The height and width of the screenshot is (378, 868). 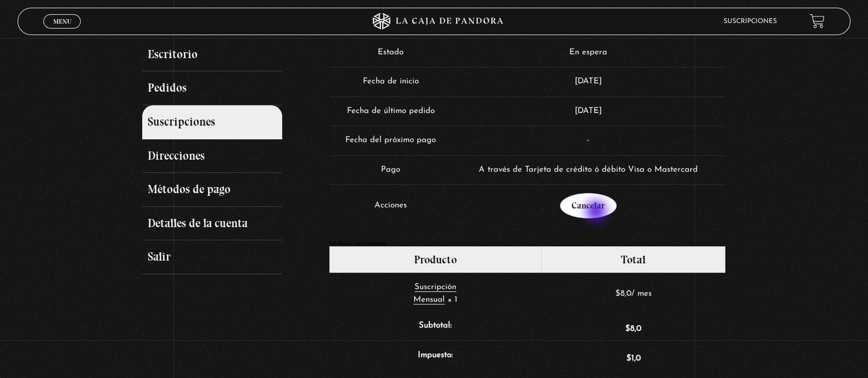 What do you see at coordinates (390, 170) in the screenshot?
I see `td: Pago` at bounding box center [390, 170].